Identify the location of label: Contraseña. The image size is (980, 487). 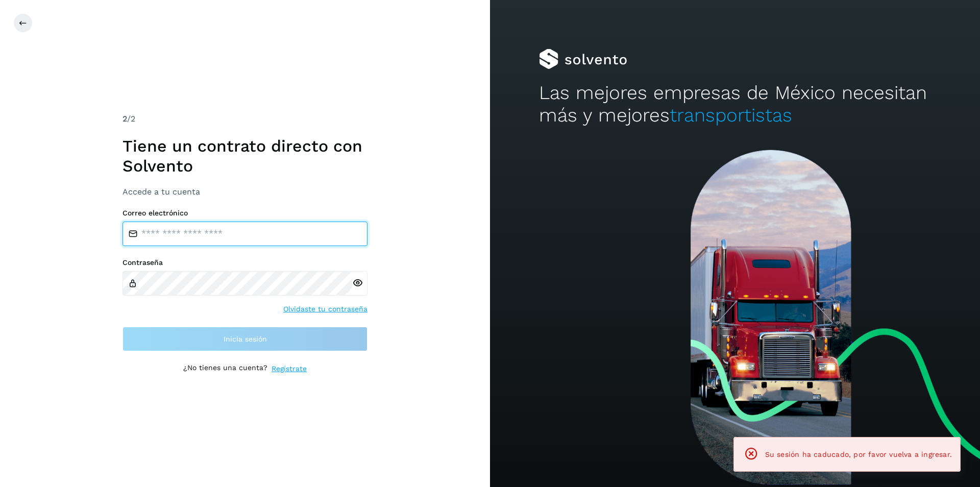
(245, 262).